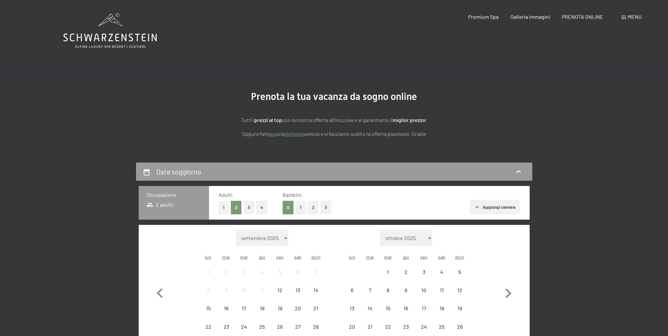 Image resolution: width=668 pixels, height=336 pixels. Describe the element at coordinates (442, 272) in the screenshot. I see `div: Sat Oct 04 2025` at that location.